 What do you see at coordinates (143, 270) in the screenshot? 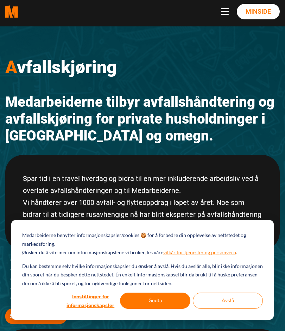
I see `div: Cookie banner` at bounding box center [143, 270].